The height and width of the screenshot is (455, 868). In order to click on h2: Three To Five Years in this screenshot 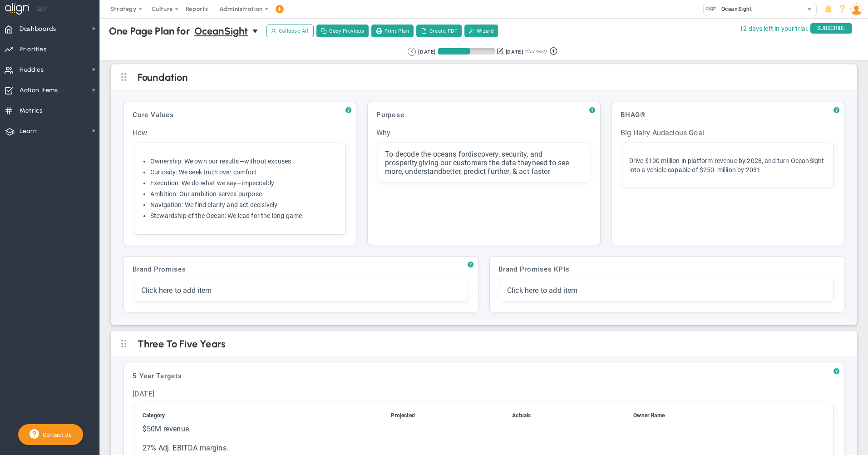, I will do `click(491, 345)`.